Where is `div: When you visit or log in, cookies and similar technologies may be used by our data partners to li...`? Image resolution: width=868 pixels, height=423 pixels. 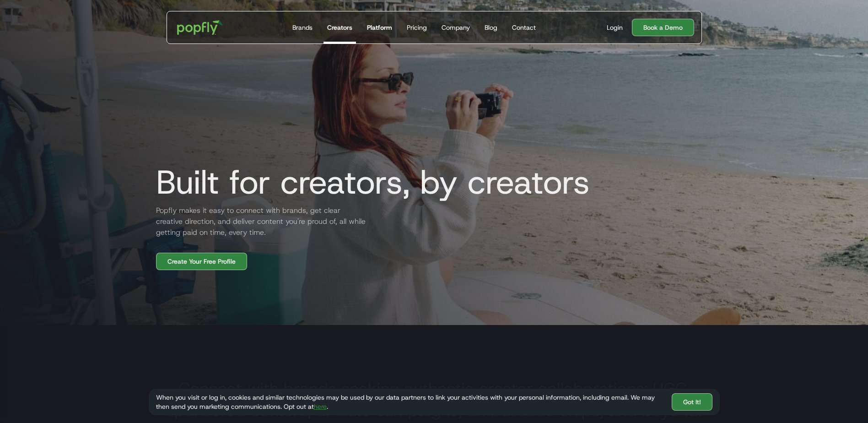
div: When you visit or log in, cookies and similar technologies may be used by our data partners to li... is located at coordinates (410, 401).